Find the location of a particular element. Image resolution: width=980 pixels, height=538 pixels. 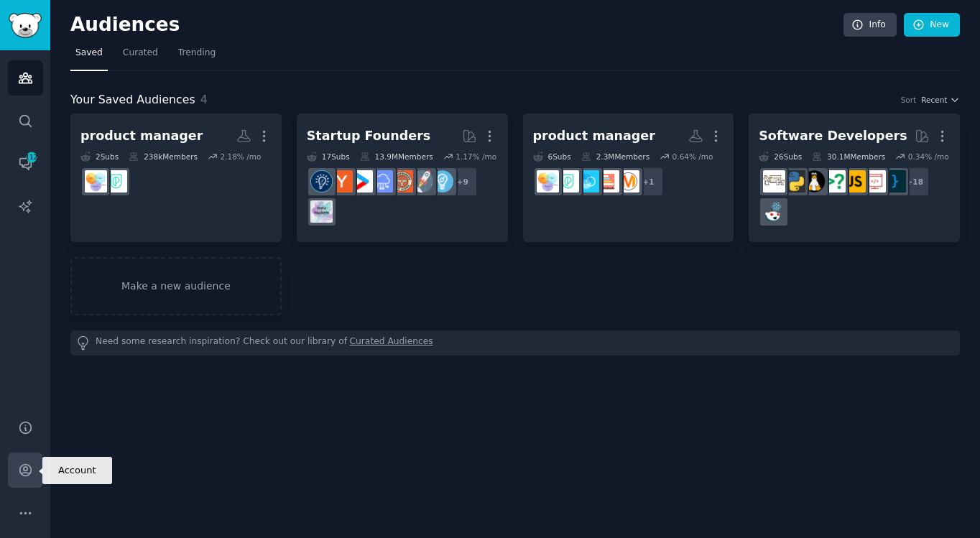

div: Software Developers is located at coordinates (833, 136).